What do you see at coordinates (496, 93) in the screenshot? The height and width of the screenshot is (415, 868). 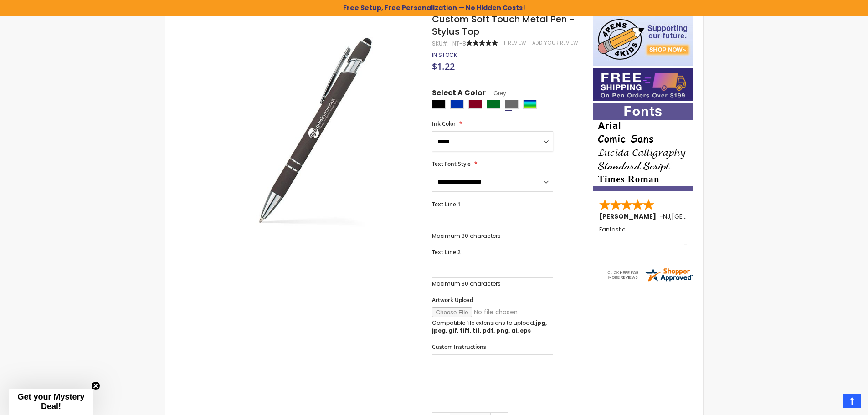 I see `span: Grey` at bounding box center [496, 93].